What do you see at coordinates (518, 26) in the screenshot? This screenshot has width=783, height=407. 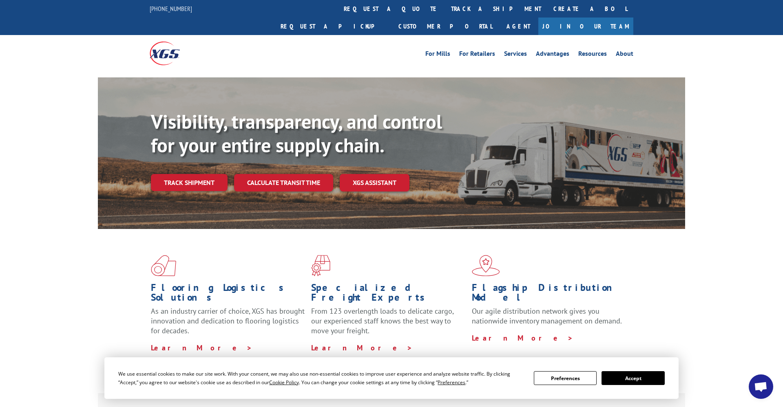 I see `a: Agent` at bounding box center [518, 26].